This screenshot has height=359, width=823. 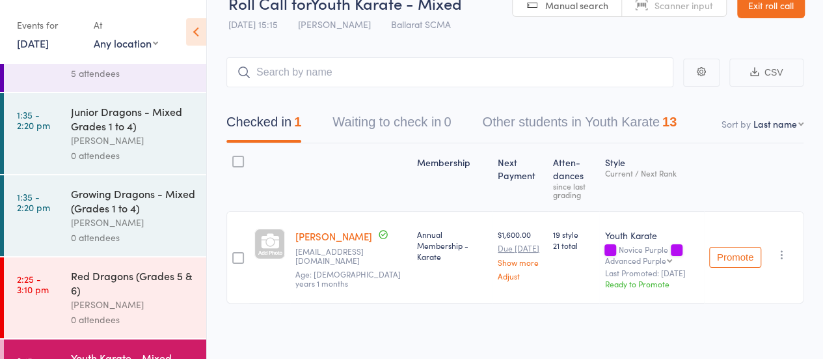 I want to click on div: Red Dragons (Grades 5 & 6), so click(x=133, y=282).